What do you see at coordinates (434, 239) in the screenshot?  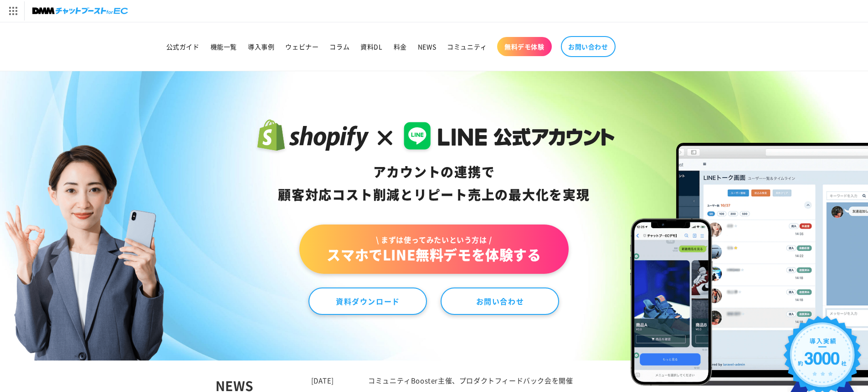 I see `span: \ まずは使ってみたいという方は /` at bounding box center [434, 239].